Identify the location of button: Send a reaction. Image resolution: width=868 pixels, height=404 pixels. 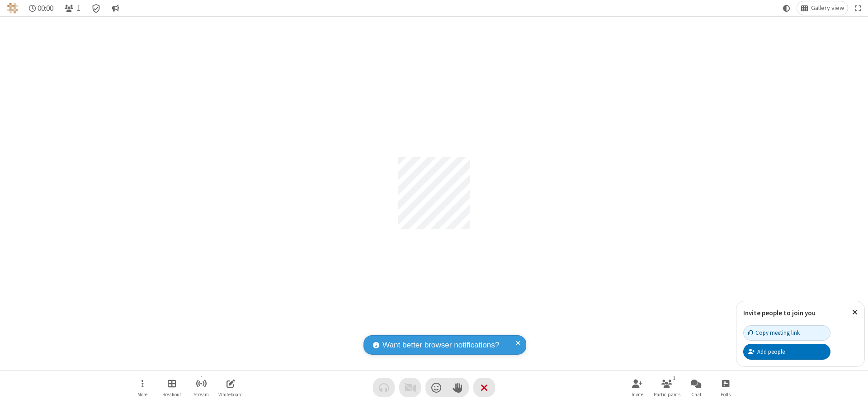
(436, 387).